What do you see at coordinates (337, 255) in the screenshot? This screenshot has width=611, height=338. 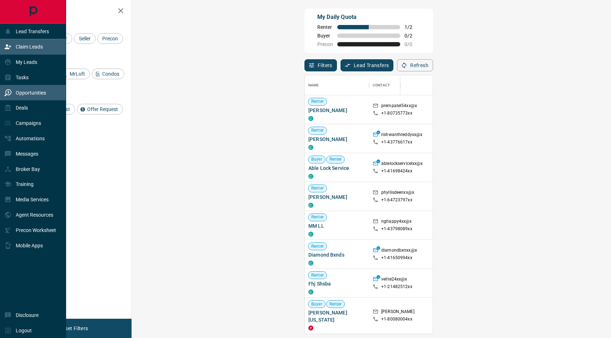 I see `span: Diamond Bxnds` at bounding box center [337, 255].